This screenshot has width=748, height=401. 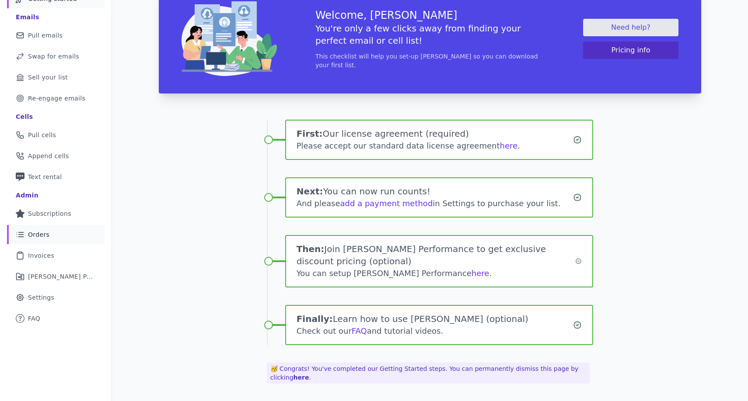 I want to click on a: Orders, so click(x=56, y=235).